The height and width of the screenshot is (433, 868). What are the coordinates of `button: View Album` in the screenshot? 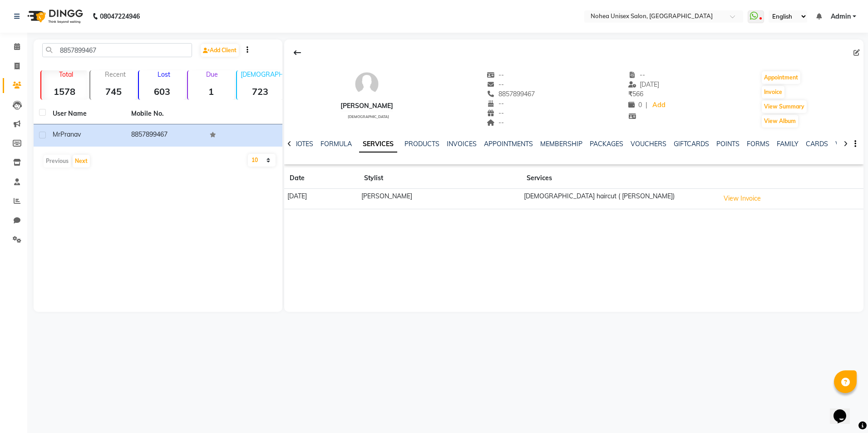 It's located at (780, 121).